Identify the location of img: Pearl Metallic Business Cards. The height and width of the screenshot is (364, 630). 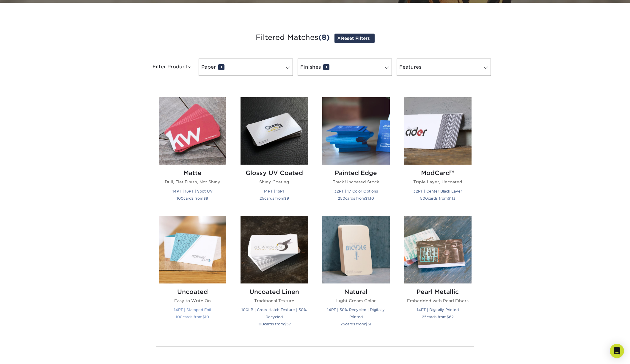
(438, 249).